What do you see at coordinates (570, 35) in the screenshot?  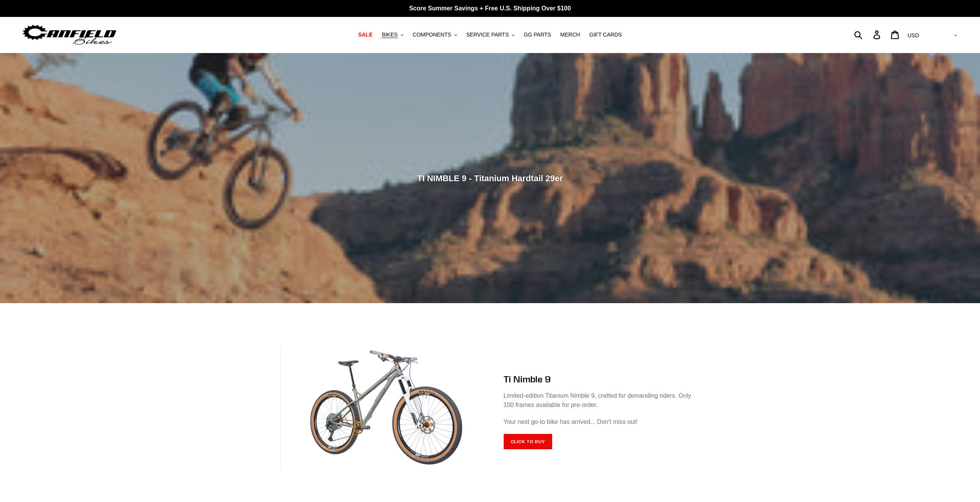 I see `span: MERCH` at bounding box center [570, 35].